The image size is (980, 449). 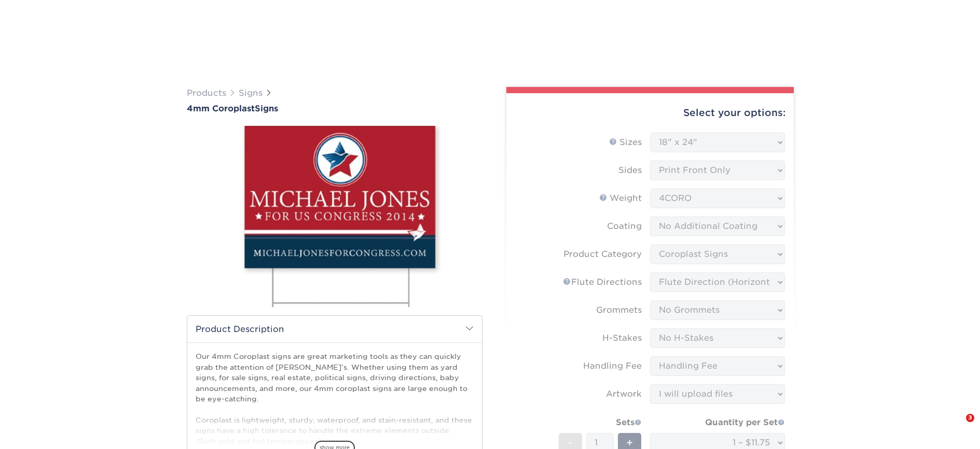 What do you see at coordinates (650, 113) in the screenshot?
I see `div: Select your options:` at bounding box center [650, 113].